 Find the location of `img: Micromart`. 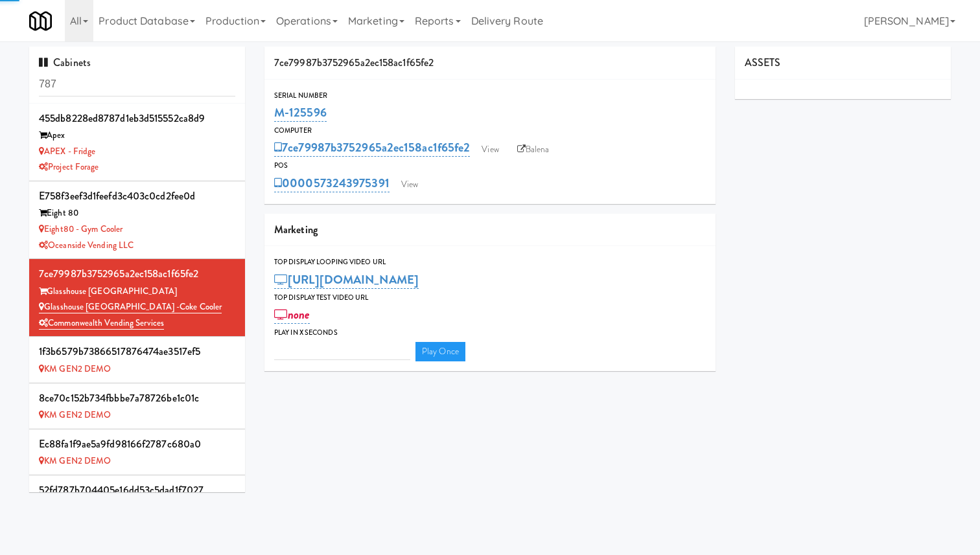

img: Micromart is located at coordinates (40, 21).